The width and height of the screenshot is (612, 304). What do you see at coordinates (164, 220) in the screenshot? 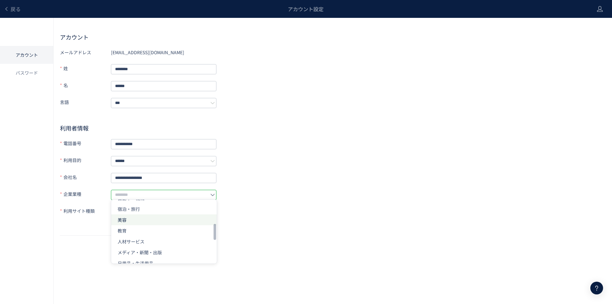
I see `li: 美容` at bounding box center [164, 220].